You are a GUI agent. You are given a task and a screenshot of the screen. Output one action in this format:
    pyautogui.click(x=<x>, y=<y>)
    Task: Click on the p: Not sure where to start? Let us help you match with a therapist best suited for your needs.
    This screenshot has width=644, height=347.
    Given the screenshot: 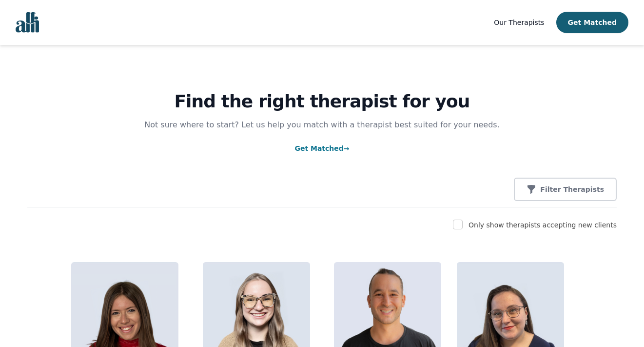 What is the action you would take?
    pyautogui.click(x=322, y=125)
    